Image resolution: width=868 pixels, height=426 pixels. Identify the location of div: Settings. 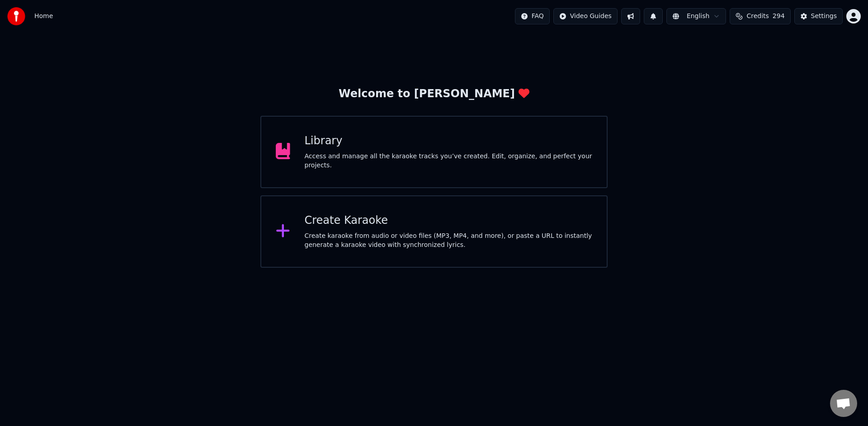
(824, 16).